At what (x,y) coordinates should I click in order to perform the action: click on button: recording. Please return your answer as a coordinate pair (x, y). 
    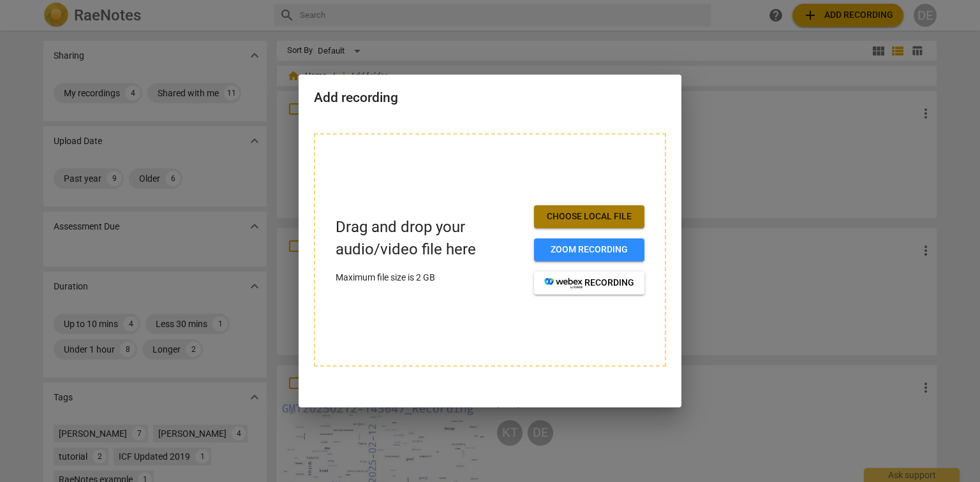
    Looking at the image, I should click on (589, 283).